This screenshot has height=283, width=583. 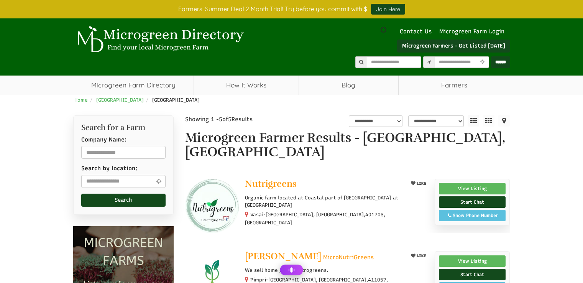 What do you see at coordinates (271, 184) in the screenshot?
I see `span: Nutrigreens` at bounding box center [271, 184].